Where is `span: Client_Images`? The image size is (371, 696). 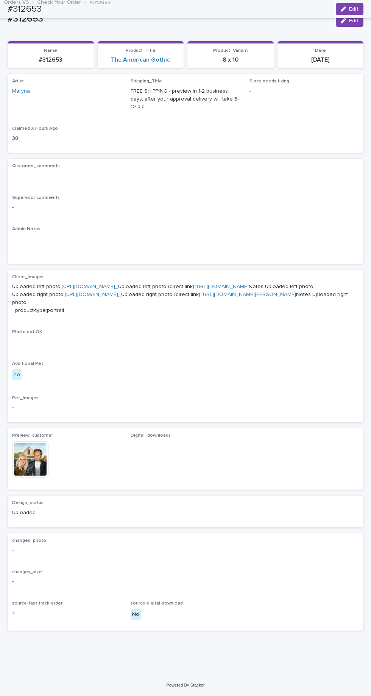 span: Client_Images is located at coordinates (28, 277).